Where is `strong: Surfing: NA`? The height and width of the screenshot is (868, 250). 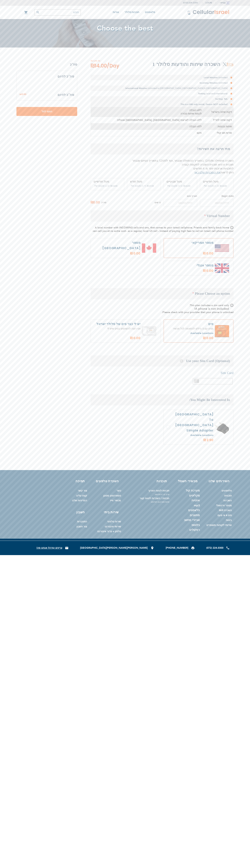 strong: Surfing: NA is located at coordinates (222, 99).